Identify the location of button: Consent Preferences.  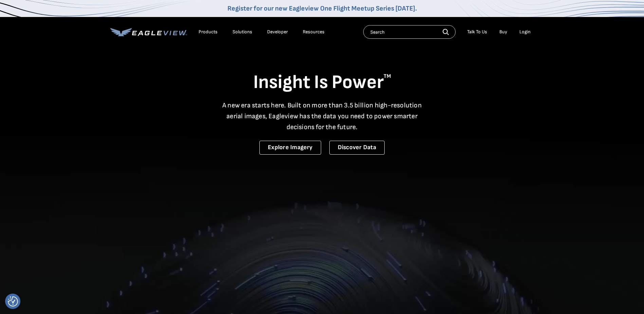
(13, 301).